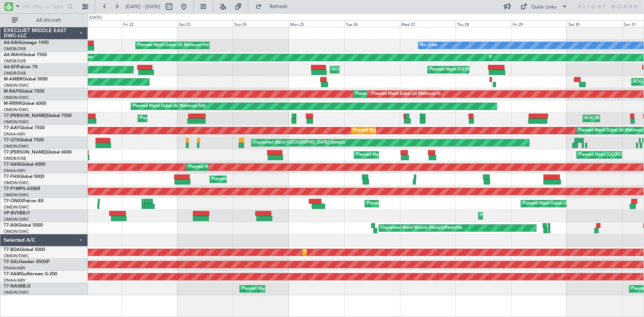  What do you see at coordinates (13, 201) in the screenshot?
I see `span: T7-ONEX` at bounding box center [13, 201].